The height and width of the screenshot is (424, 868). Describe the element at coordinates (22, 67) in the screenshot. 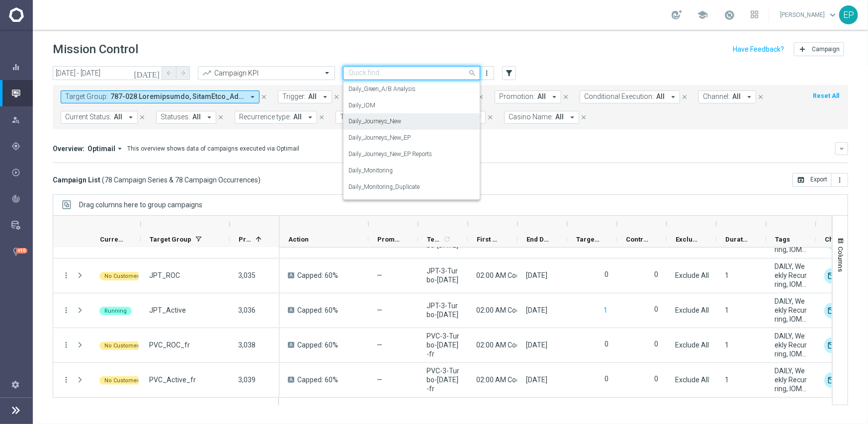

I see `div: equalizer Dashboard` at that location.